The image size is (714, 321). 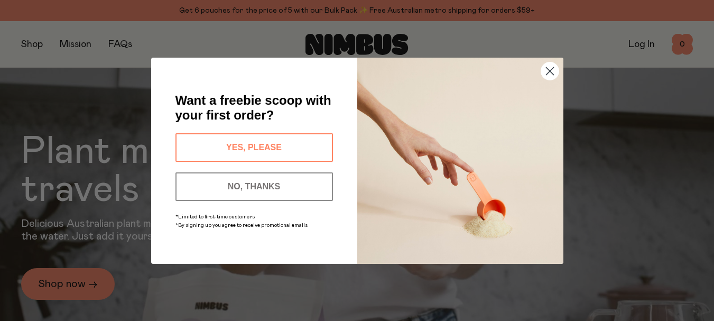 I want to click on span: Want a freebie scoop with your first order?, so click(x=253, y=107).